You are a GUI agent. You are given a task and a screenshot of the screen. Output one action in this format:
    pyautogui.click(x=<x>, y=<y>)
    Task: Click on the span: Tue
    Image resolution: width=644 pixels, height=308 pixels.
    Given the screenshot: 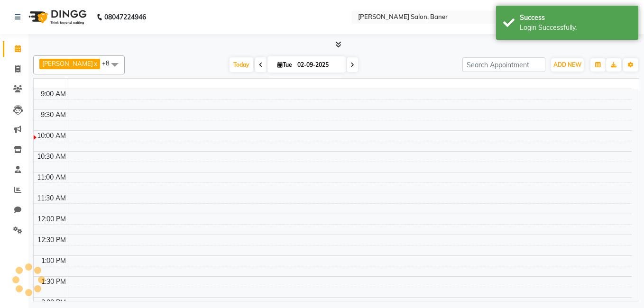 What is the action you would take?
    pyautogui.click(x=285, y=64)
    